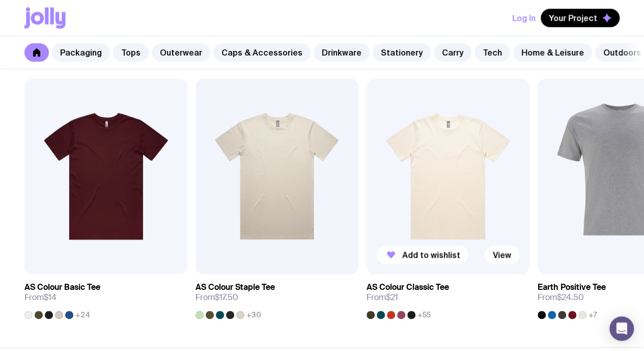 The image size is (644, 351). What do you see at coordinates (448, 296) in the screenshot?
I see `a: AS Colour Classic TeeFrom$21+55` at bounding box center [448, 296].